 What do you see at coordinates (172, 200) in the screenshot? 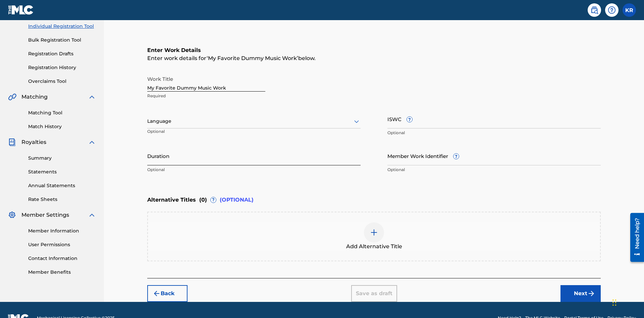
I see `span: Alternative Titles` at bounding box center [172, 200].